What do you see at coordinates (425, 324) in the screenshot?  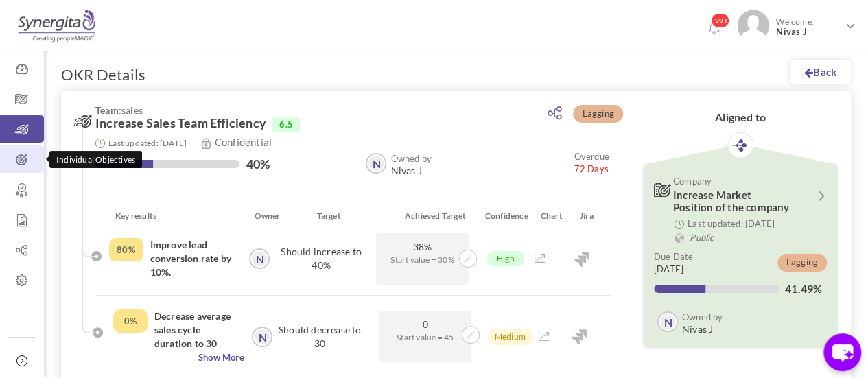 I see `span: 0` at bounding box center [425, 324].